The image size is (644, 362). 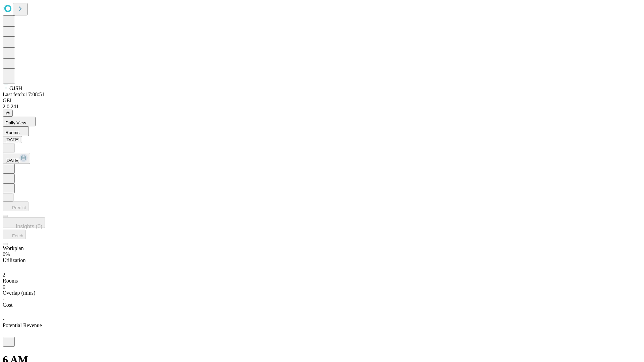 What do you see at coordinates (24, 94) in the screenshot?
I see `span: Last fetch: 17:08:51` at bounding box center [24, 94].